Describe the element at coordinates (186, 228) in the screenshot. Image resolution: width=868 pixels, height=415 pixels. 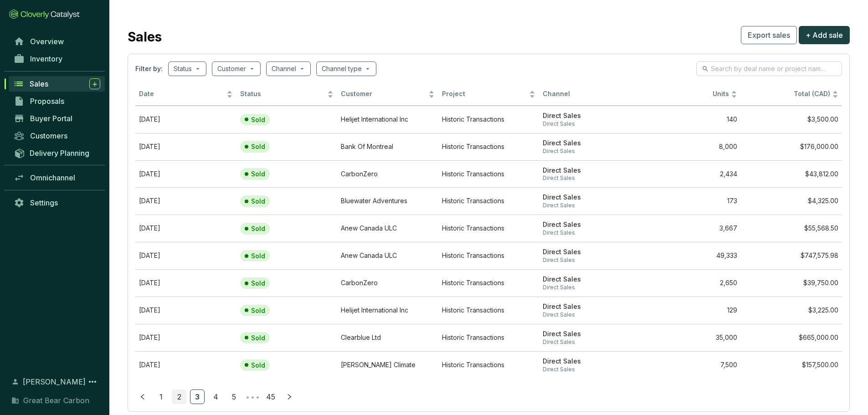
I see `td: May 12 2025` at that location.